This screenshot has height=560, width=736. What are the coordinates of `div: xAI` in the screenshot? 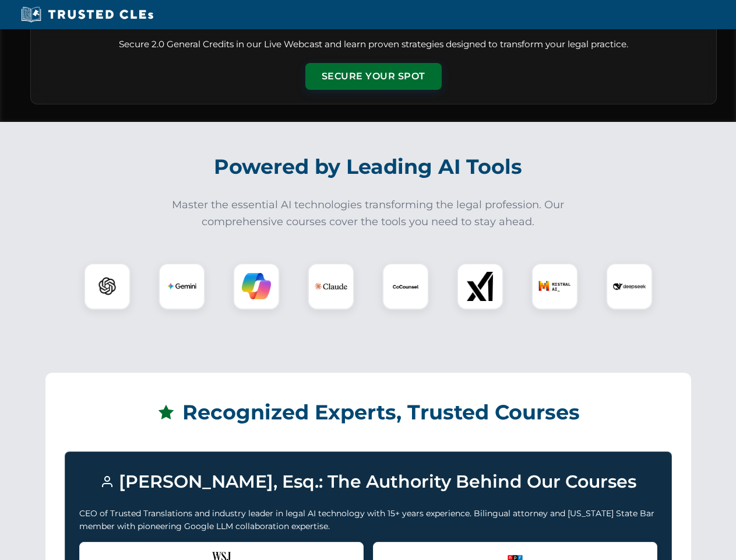 It's located at (480, 286).